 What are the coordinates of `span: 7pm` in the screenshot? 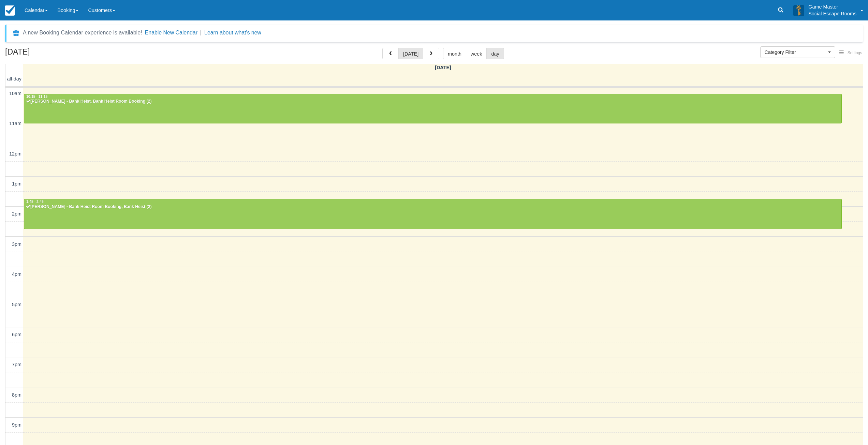 It's located at (17, 365).